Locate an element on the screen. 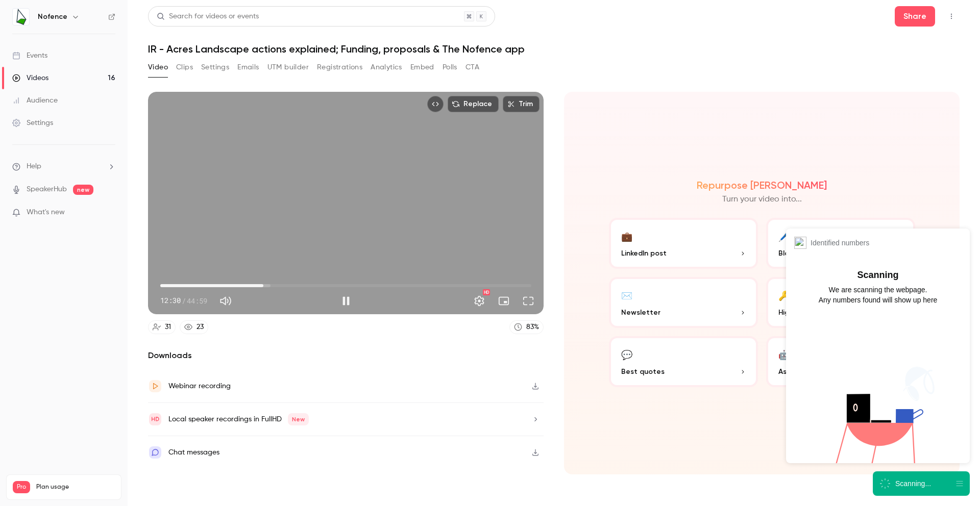  div: Events is located at coordinates (30, 55).